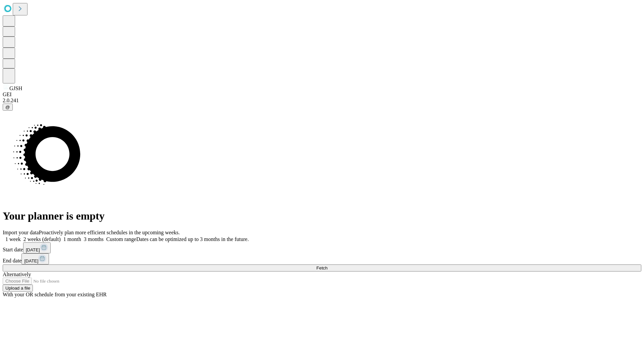 The height and width of the screenshot is (362, 644). Describe the element at coordinates (322, 268) in the screenshot. I see `button: Fetch` at that location.